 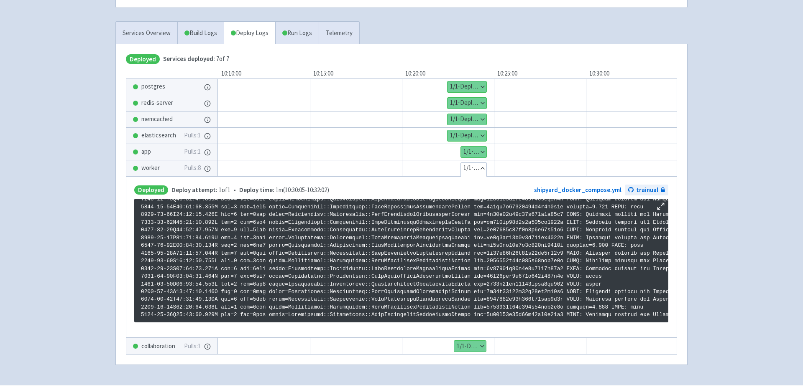 I want to click on a: Services Overview, so click(x=146, y=33).